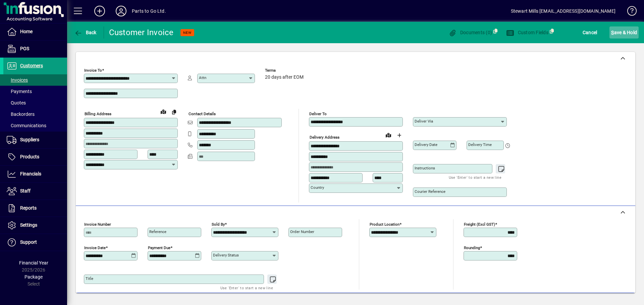 The height and width of the screenshot is (305, 644). What do you see at coordinates (29, 225) in the screenshot?
I see `span: Settings` at bounding box center [29, 225].